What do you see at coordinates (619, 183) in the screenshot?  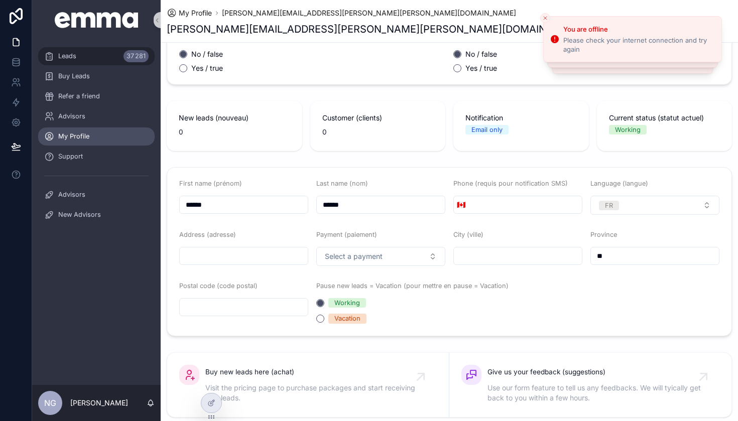 I see `span: Language (langue)` at bounding box center [619, 183].